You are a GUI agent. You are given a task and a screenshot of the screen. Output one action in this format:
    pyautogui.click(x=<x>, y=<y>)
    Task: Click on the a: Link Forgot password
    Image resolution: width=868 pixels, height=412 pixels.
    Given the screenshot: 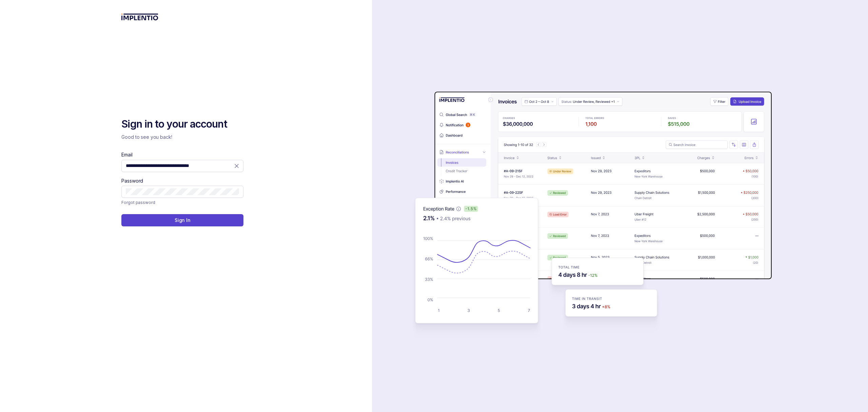 What is the action you would take?
    pyautogui.click(x=138, y=202)
    